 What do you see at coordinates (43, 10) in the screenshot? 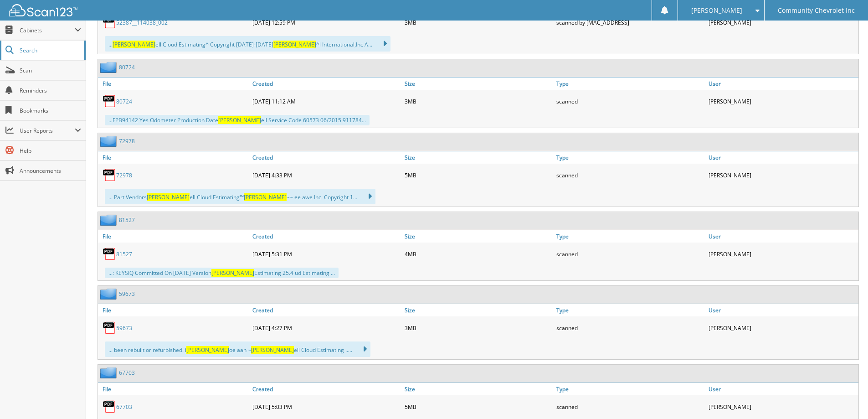
I see `img: scan123-logo-white.svg` at bounding box center [43, 10].